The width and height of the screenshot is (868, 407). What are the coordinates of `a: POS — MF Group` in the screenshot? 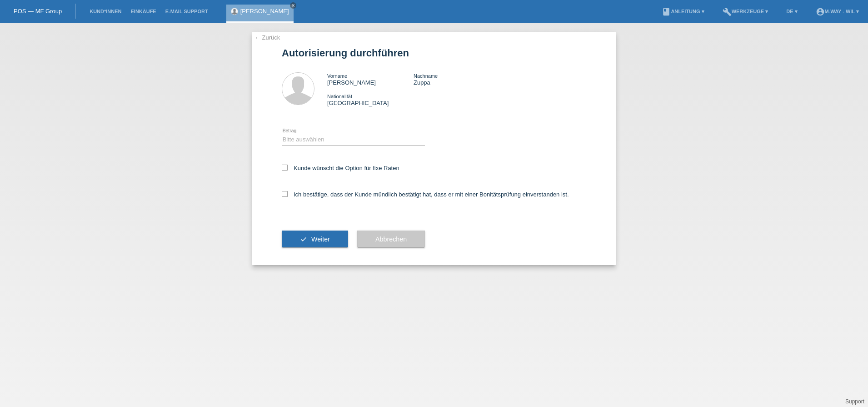 It's located at (38, 11).